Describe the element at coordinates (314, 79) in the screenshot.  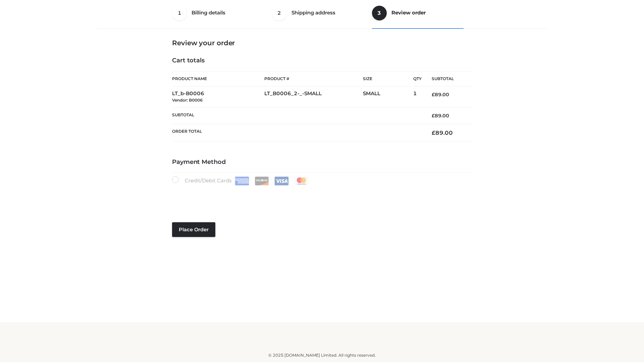
I see `th: Product #` at that location.